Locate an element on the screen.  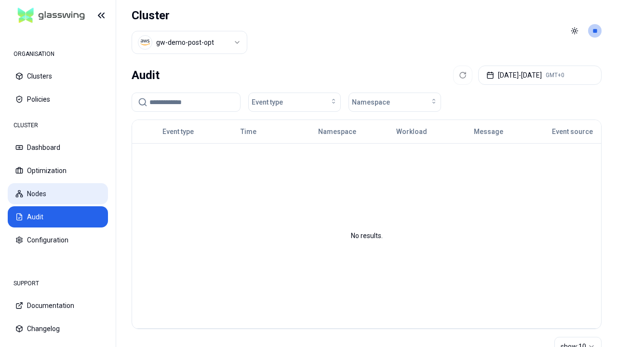
button: Workload is located at coordinates (412, 132).